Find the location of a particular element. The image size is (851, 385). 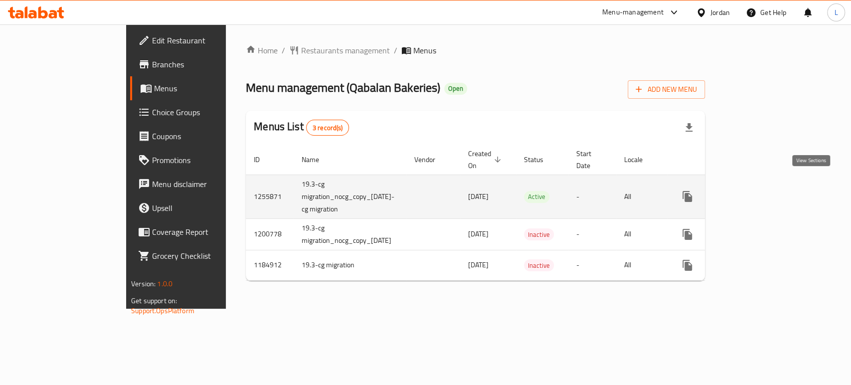

h2: Menus List is located at coordinates (301, 127).